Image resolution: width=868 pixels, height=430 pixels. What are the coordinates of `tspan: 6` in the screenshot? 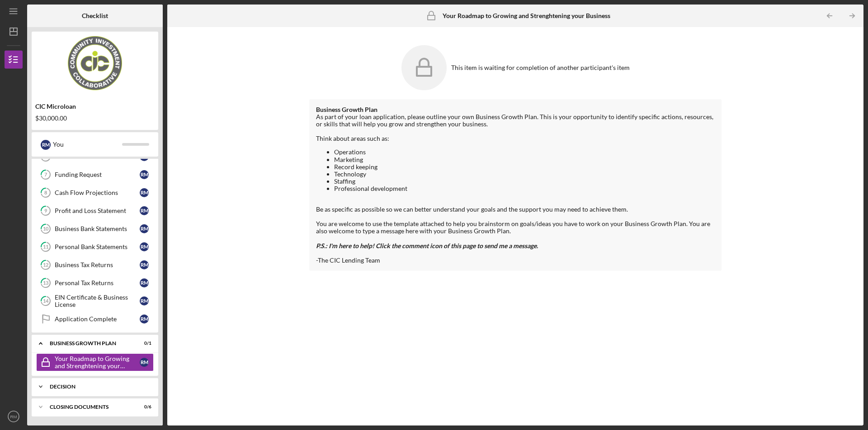 It's located at (46, 157).